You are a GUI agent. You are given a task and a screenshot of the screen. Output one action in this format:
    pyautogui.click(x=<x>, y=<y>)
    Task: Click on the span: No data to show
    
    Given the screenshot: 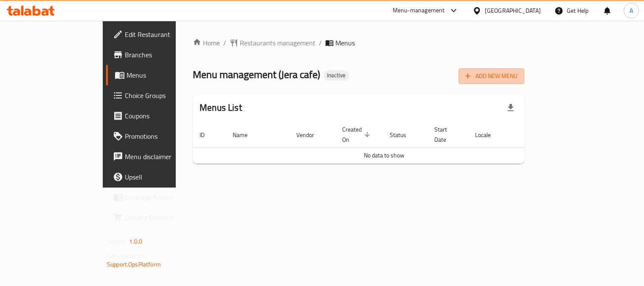 What is the action you would take?
    pyautogui.click(x=384, y=155)
    